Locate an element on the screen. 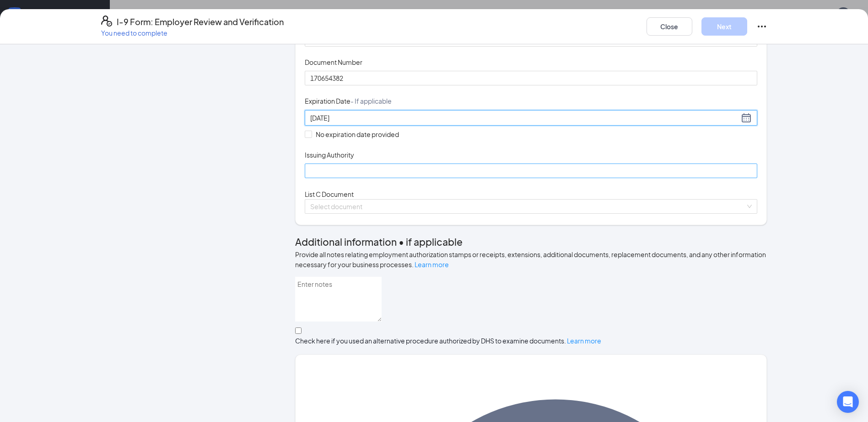 This screenshot has width=868, height=422. button: Next is located at coordinates (724, 26).